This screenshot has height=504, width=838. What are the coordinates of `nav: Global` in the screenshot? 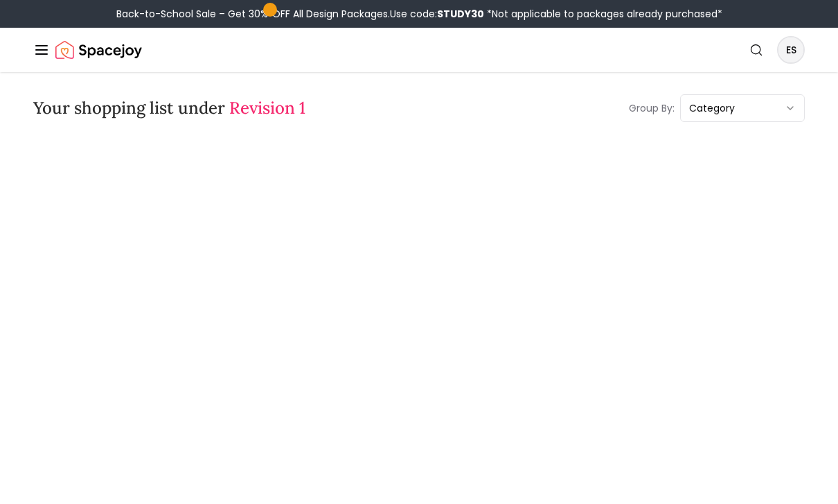 It's located at (419, 50).